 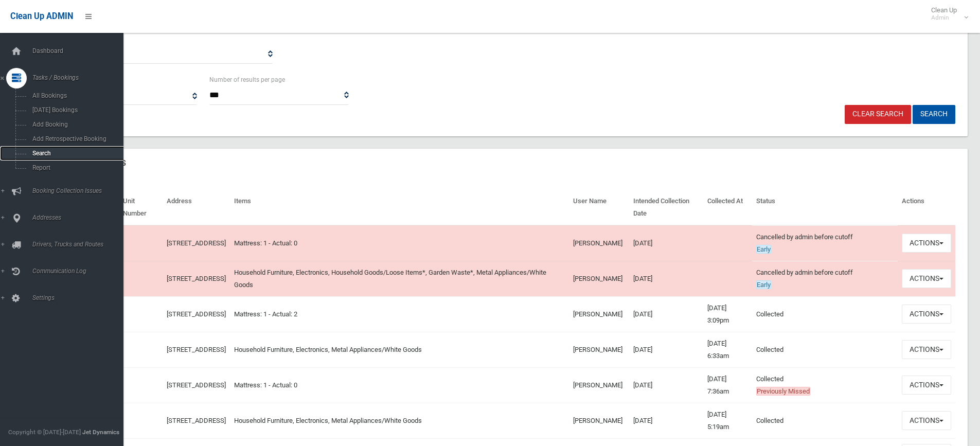 What do you see at coordinates (80, 51) in the screenshot?
I see `span: Dashboard` at bounding box center [80, 51].